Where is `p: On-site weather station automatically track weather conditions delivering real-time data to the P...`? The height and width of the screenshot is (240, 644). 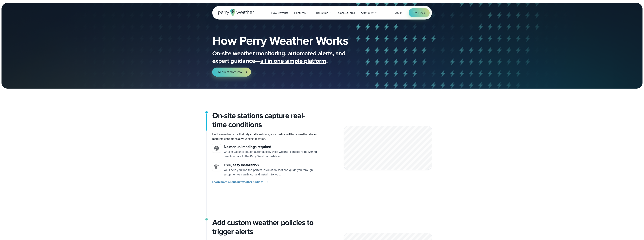
p: On-site weather station automatically track weather conditions delivering real-time data to the P... is located at coordinates (271, 154).